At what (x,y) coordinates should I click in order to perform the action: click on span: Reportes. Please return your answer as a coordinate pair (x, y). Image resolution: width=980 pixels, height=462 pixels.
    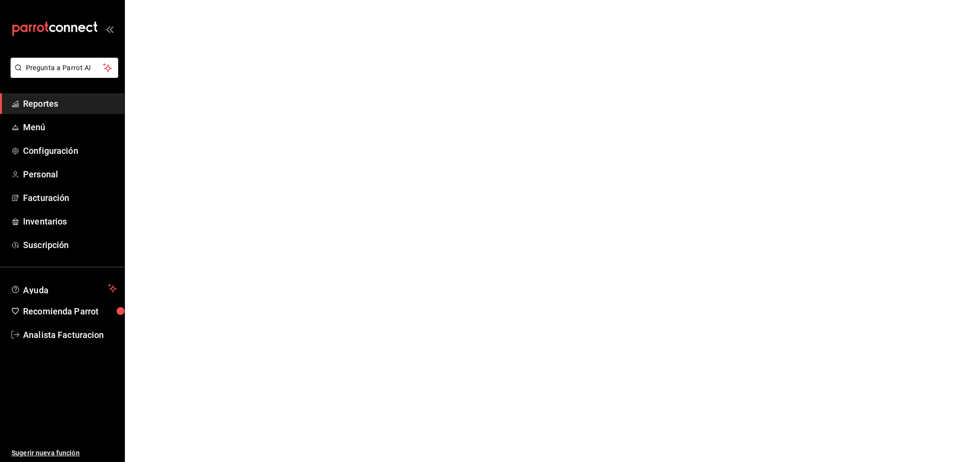
    Looking at the image, I should click on (70, 103).